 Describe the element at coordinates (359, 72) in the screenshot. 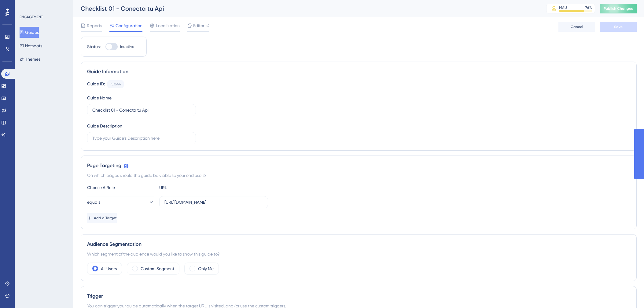

I see `div: Guide Information` at that location.